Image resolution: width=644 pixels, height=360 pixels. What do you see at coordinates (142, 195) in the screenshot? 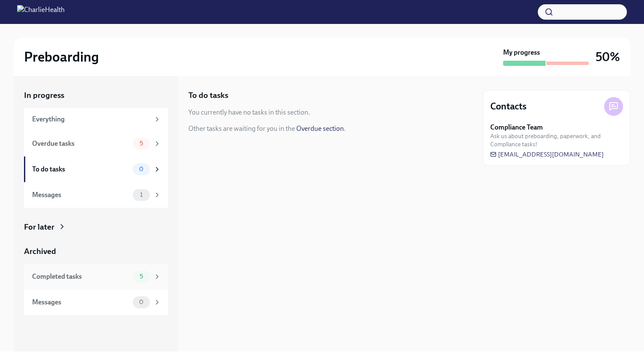
I see `span: 1` at bounding box center [142, 195].